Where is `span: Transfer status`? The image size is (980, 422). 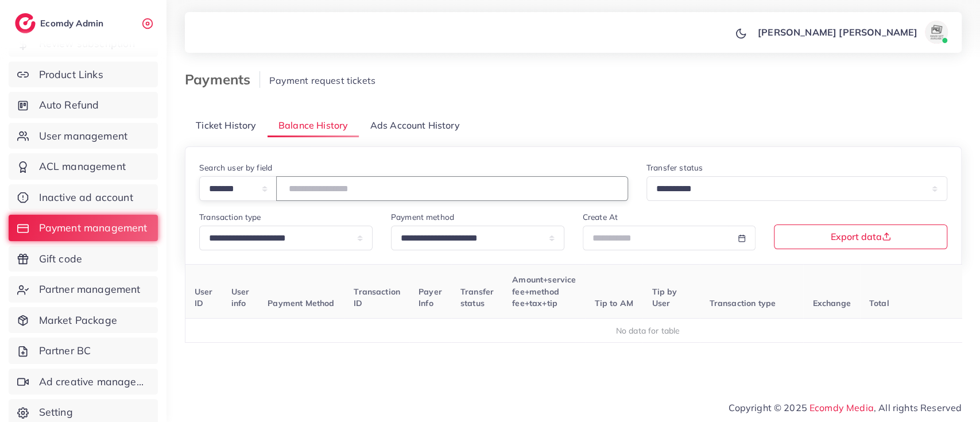 span: Transfer status is located at coordinates (477, 297).